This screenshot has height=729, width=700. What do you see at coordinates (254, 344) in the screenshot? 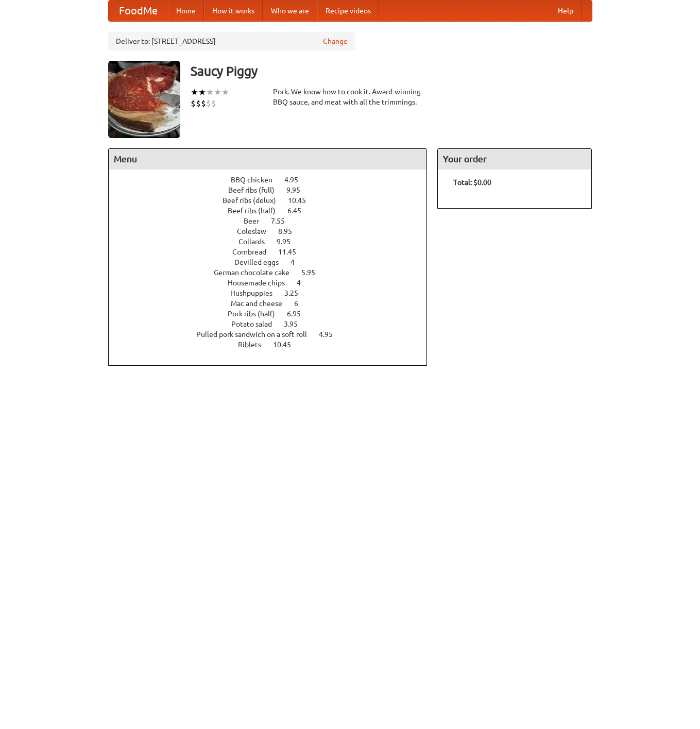
I see `span: Riblets` at bounding box center [254, 344].